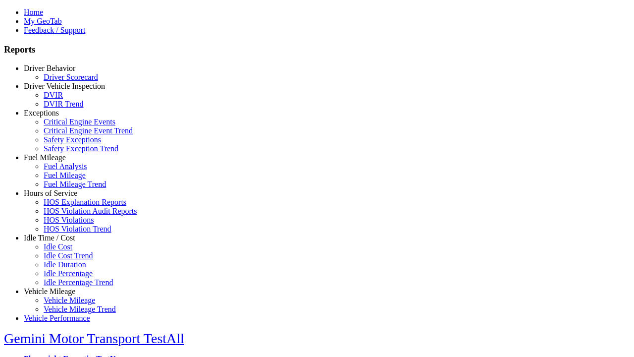 This screenshot has height=357, width=634. I want to click on a: HOS Violation Audit Reports, so click(90, 211).